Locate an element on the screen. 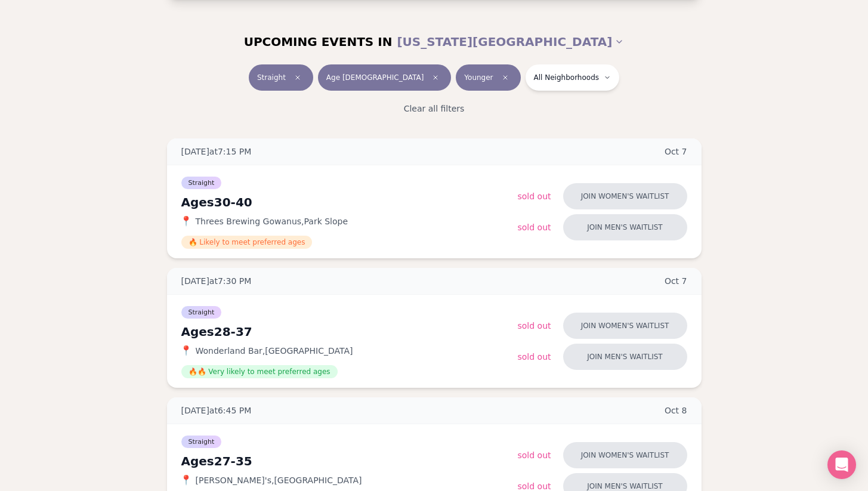  button: Clear all filters is located at coordinates (434, 109).